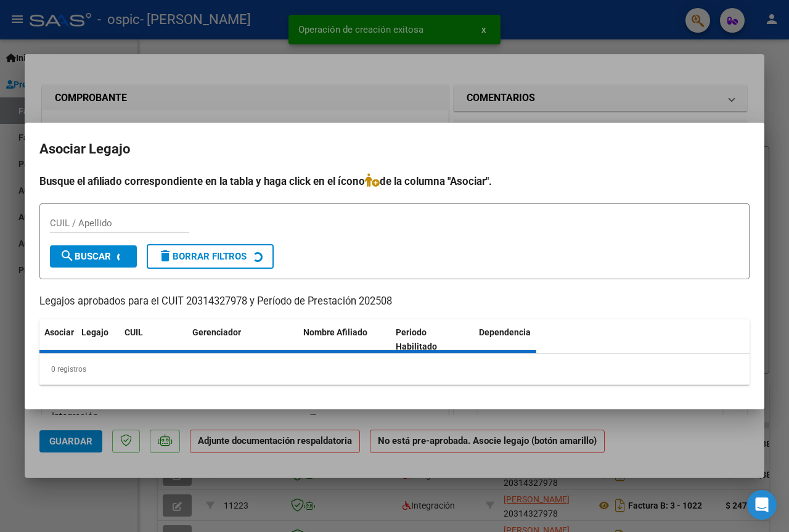 Image resolution: width=789 pixels, height=532 pixels. Describe the element at coordinates (762, 505) in the screenshot. I see `div: Open Intercom Messenger` at that location.